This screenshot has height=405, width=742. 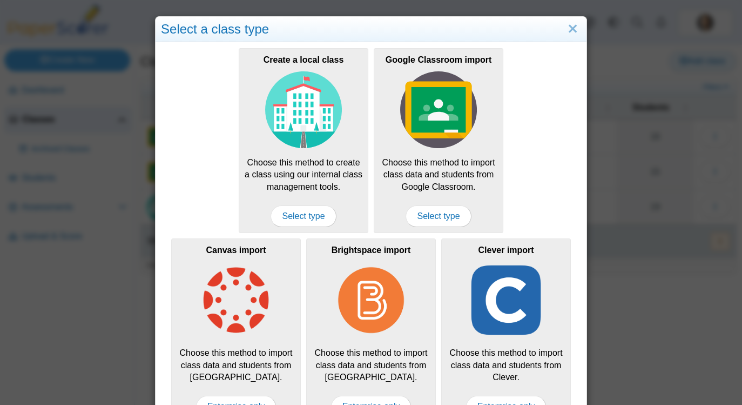 What do you see at coordinates (439, 59) in the screenshot?
I see `b: Google Classroom import` at bounding box center [439, 59].